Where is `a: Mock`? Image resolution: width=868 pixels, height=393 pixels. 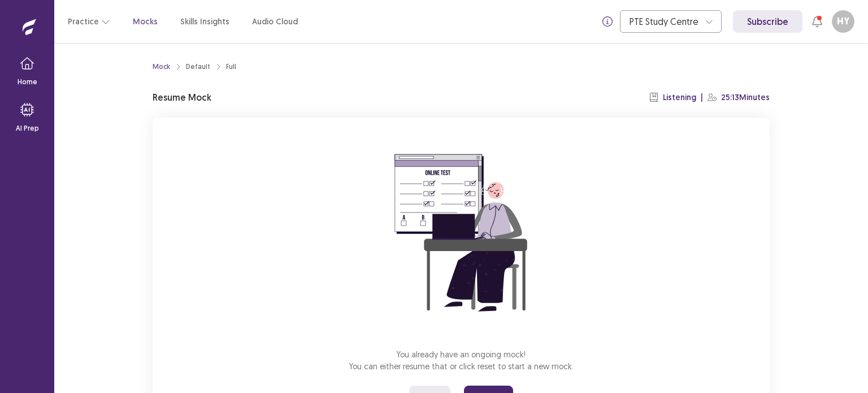 a: Mock is located at coordinates (161, 66).